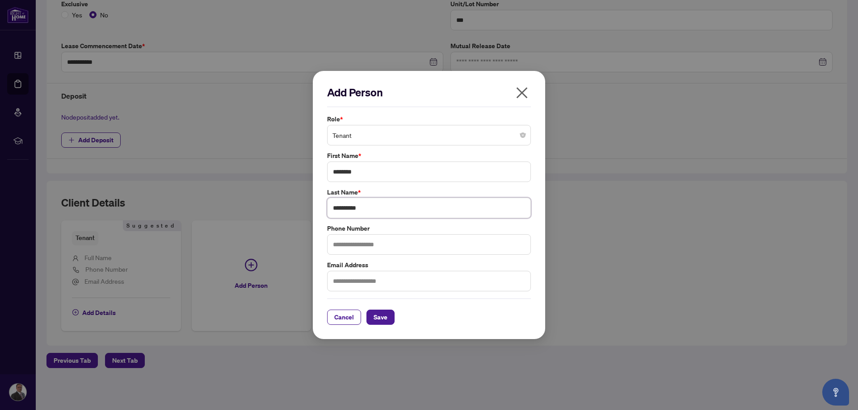 The height and width of the screenshot is (410, 858). Describe the element at coordinates (429, 92) in the screenshot. I see `h2: Add Person` at that location.